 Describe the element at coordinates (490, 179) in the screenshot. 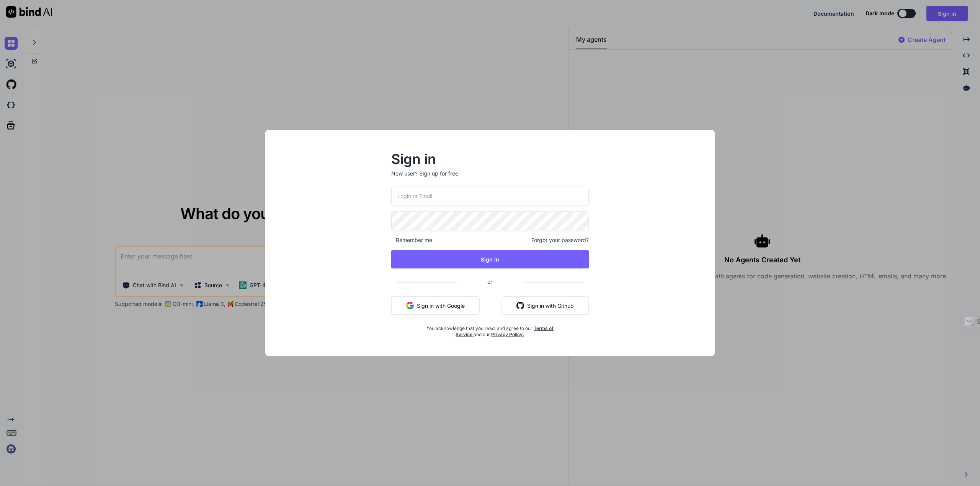

I see `p: New user?` at that location.